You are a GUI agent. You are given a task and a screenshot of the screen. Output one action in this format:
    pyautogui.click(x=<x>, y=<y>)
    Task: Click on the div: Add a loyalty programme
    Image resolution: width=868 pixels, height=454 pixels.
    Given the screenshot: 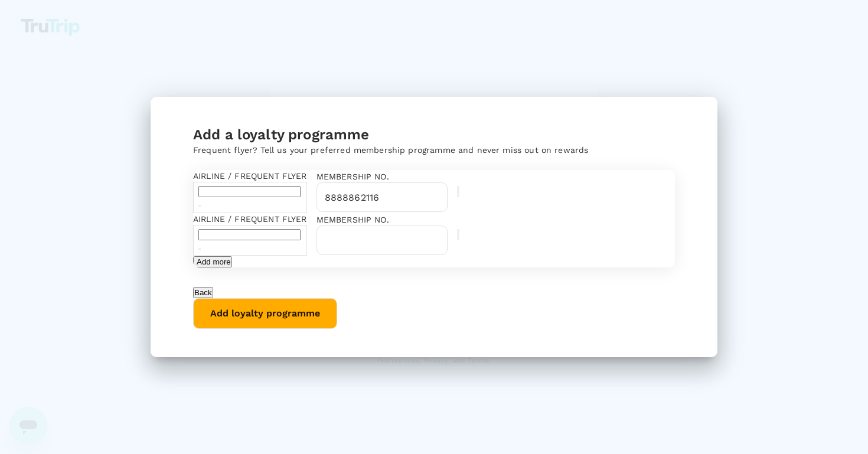 What is the action you would take?
    pyautogui.click(x=434, y=135)
    